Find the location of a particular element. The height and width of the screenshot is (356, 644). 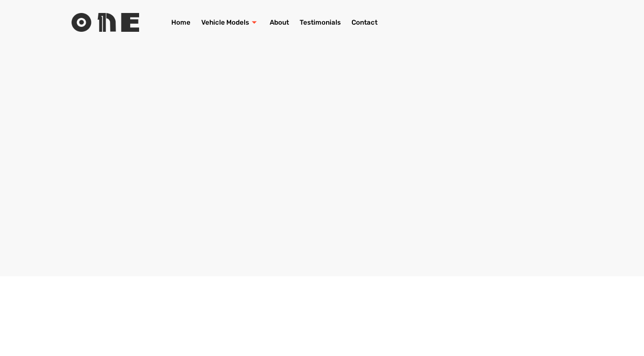

a: About is located at coordinates (279, 23).